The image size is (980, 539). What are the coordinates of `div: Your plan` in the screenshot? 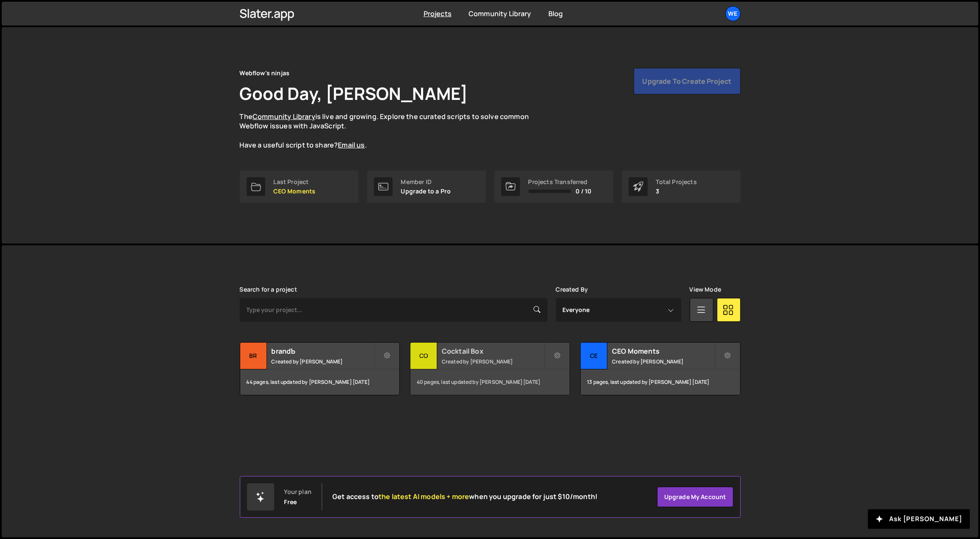 It's located at (298, 492).